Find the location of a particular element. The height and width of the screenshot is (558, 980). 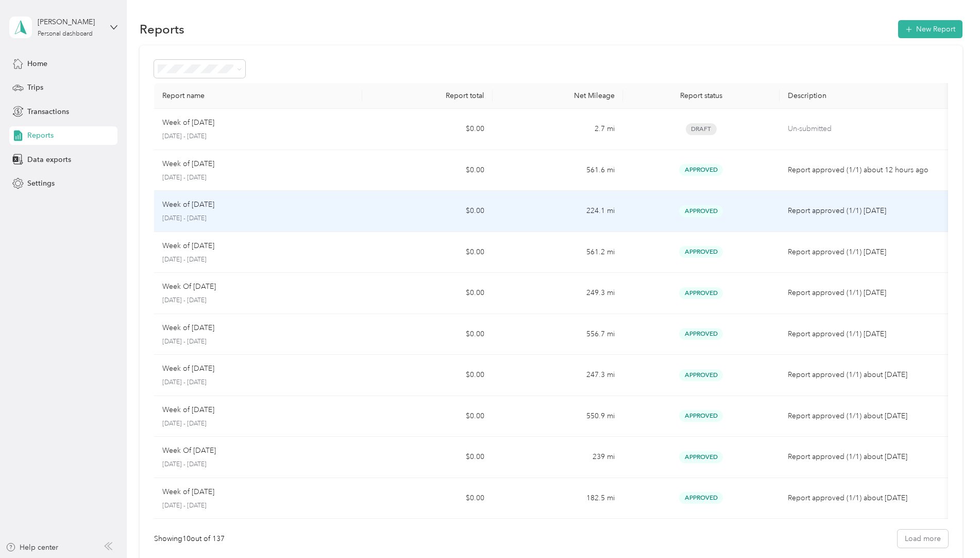

div: Showing 10 out of 137 is located at coordinates (190, 538).